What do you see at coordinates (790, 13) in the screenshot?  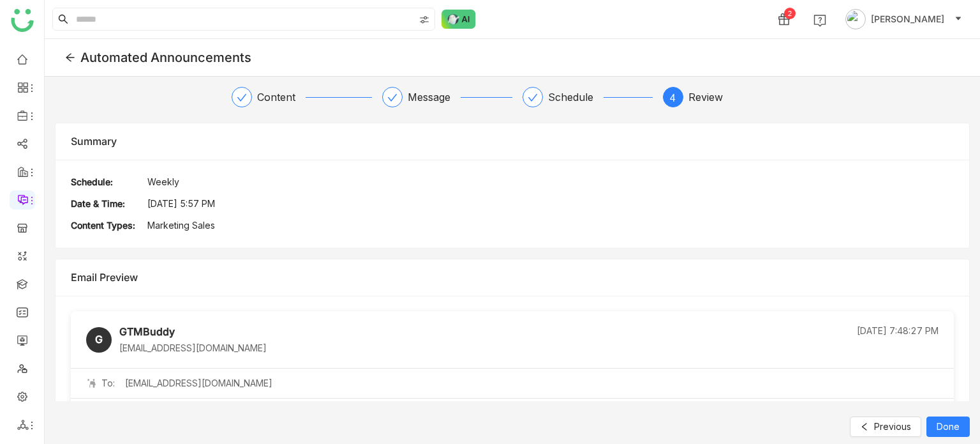 I see `div: 2` at bounding box center [790, 13].